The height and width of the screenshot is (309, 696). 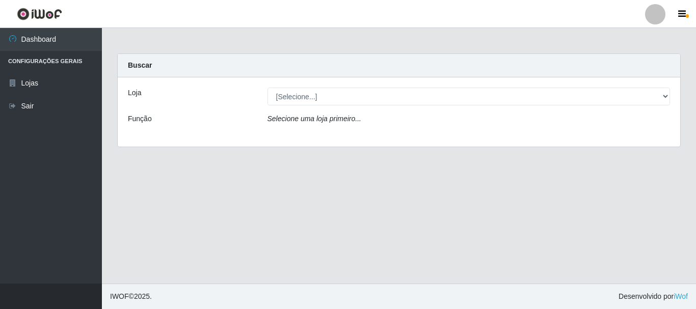 What do you see at coordinates (140, 65) in the screenshot?
I see `strong: Buscar` at bounding box center [140, 65].